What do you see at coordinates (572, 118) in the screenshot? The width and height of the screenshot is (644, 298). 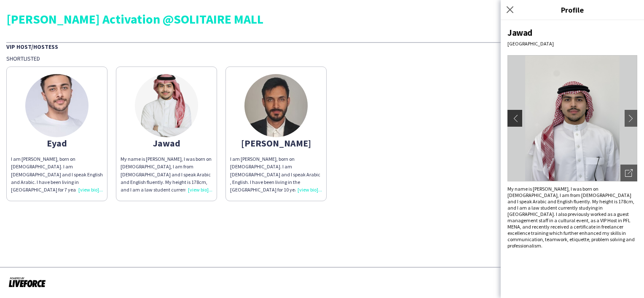 I see `img: Crew avatar or photo` at bounding box center [572, 118].